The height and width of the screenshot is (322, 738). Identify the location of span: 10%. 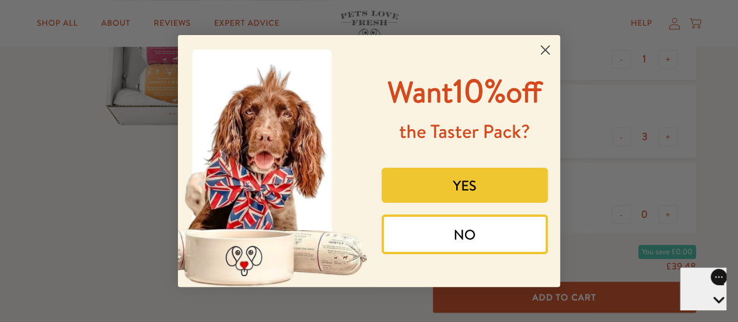
(465, 90).